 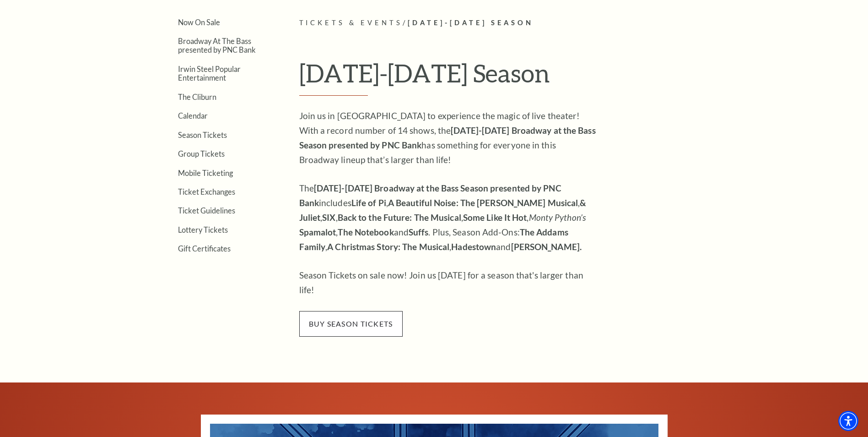 What do you see at coordinates (448, 217) in the screenshot?
I see `p: The includes , , , , , , , and . Plus, Season Add-Ons: , , and` at bounding box center [448, 217].